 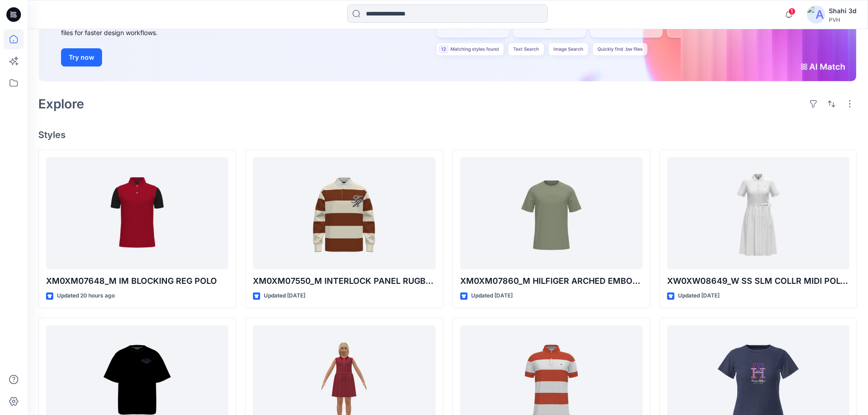 What do you see at coordinates (82, 57) in the screenshot?
I see `button: Try now` at bounding box center [82, 57].